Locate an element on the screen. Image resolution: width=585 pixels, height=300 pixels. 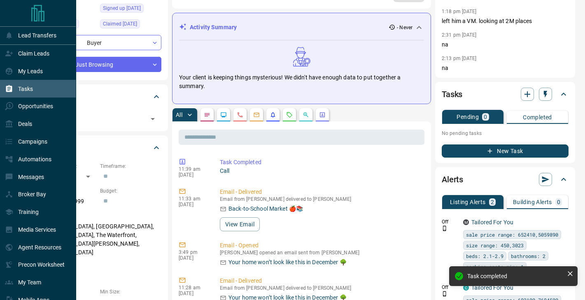
p: 3:49 pm is located at coordinates (193, 253).